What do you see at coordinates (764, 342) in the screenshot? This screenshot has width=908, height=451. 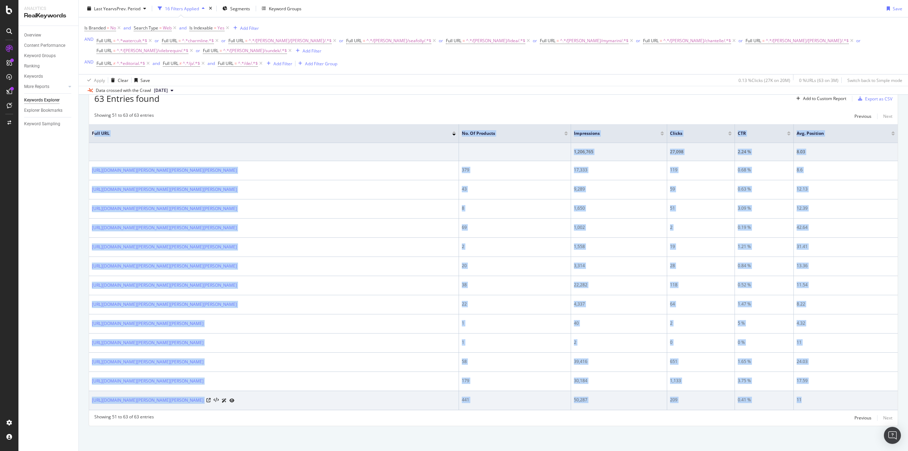 I see `div: 0 %` at bounding box center [764, 342].